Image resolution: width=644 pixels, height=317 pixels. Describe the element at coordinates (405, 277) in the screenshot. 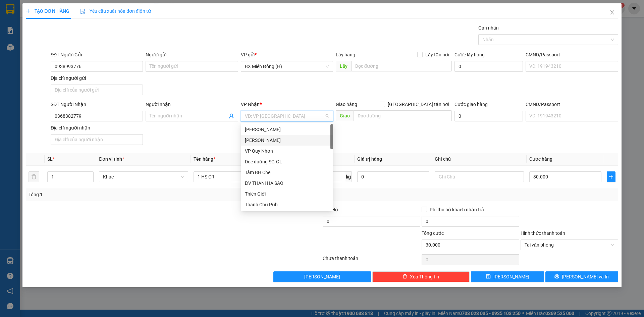

I see `span: delete` at that location.